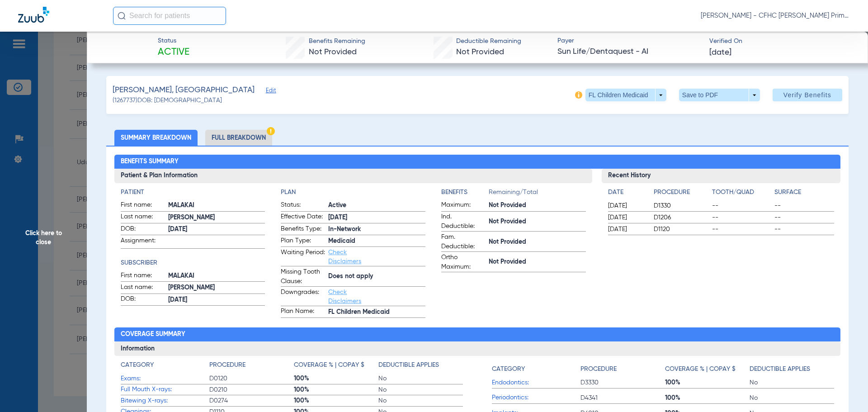 The width and height of the screenshot is (868, 412). What do you see at coordinates (193, 263) in the screenshot?
I see `h4: Subscriber` at bounding box center [193, 263].